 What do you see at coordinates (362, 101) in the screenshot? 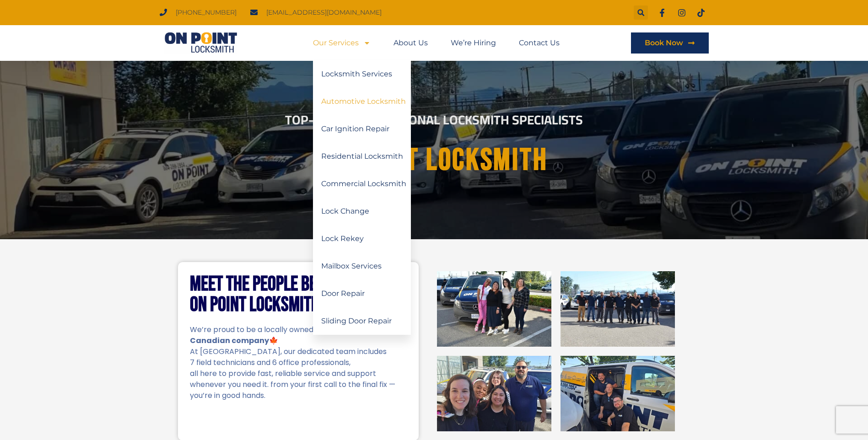
I see `a: Automotive Locksmith` at bounding box center [362, 101].